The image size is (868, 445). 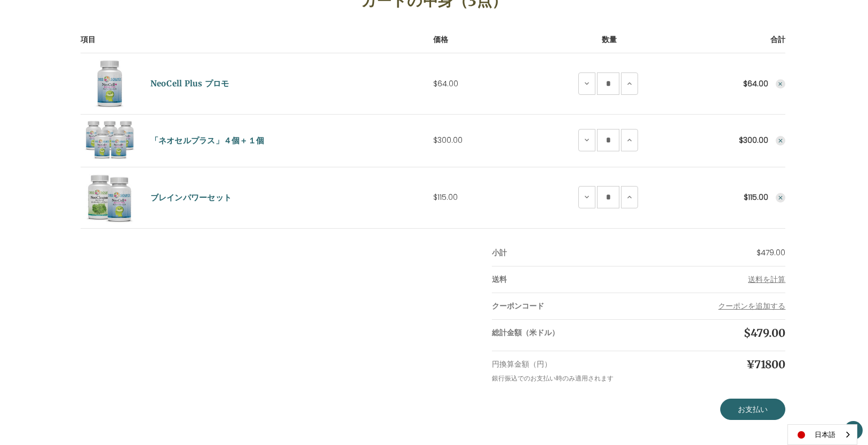 I want to click on th: 合計, so click(x=727, y=44).